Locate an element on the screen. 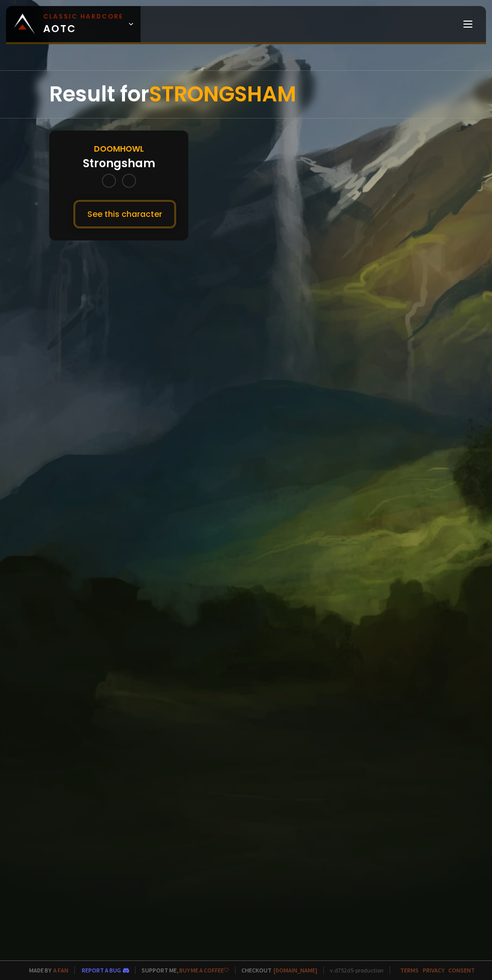  button: See this character is located at coordinates (124, 214).